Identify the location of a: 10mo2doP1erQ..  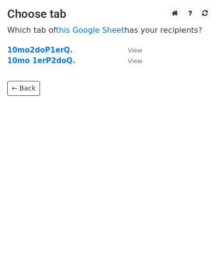
(40, 50).